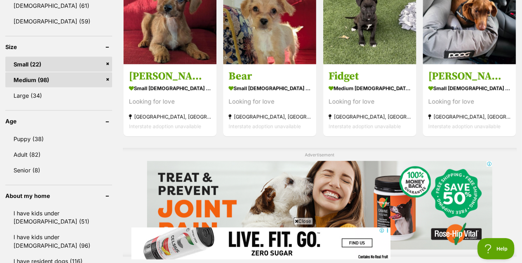 The height and width of the screenshot is (263, 522). I want to click on a: Small (22), so click(59, 64).